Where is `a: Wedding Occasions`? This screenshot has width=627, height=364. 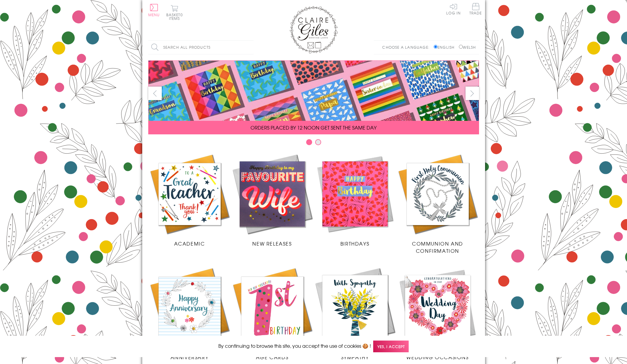 a: Wedding Occasions is located at coordinates (438, 314).